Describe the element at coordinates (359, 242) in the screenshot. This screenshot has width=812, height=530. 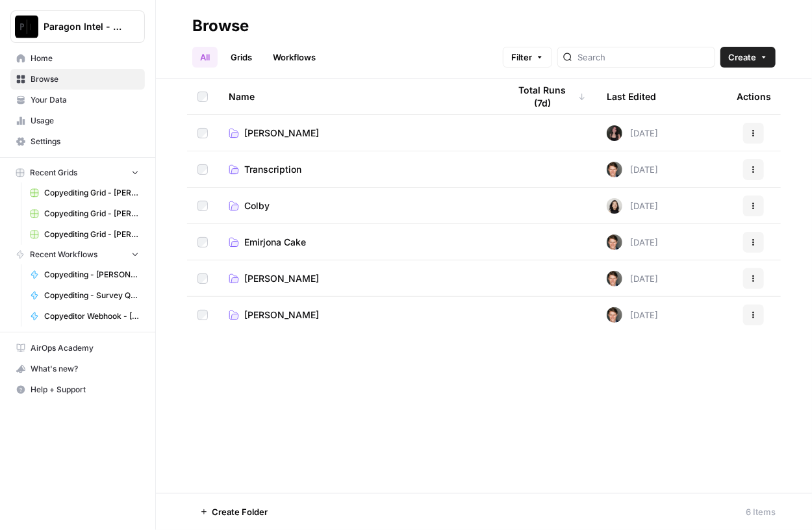
I see `a: Emirjona Cake` at that location.